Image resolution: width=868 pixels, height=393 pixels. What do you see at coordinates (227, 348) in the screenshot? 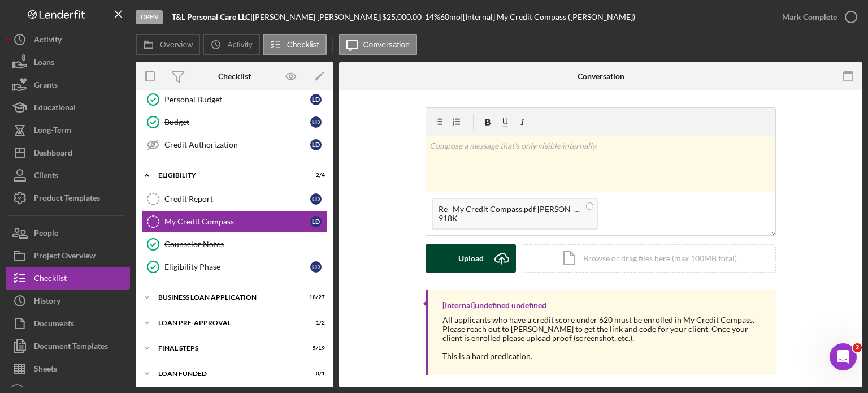
I see `div: FINAL STEPS` at bounding box center [227, 348].